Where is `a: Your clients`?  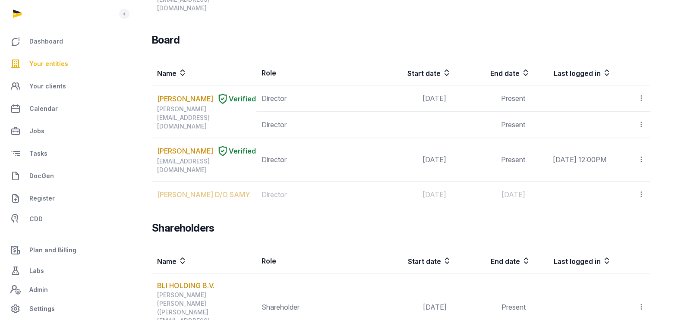 a: Your clients is located at coordinates (62, 86).